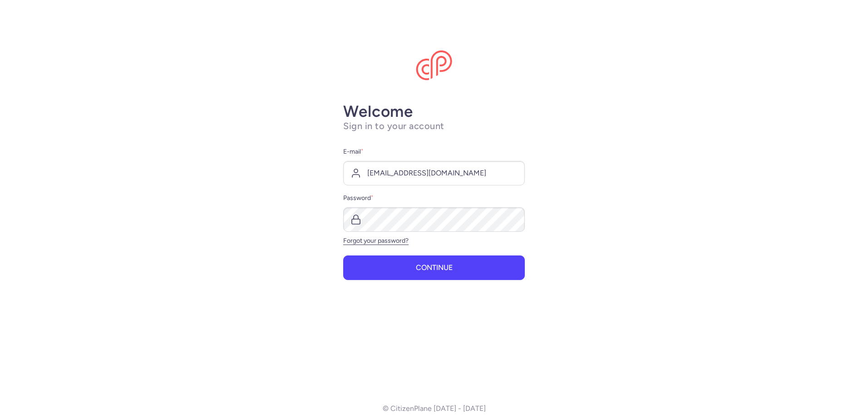  What do you see at coordinates (434, 126) in the screenshot?
I see `h1: Sign in to your account` at bounding box center [434, 126].